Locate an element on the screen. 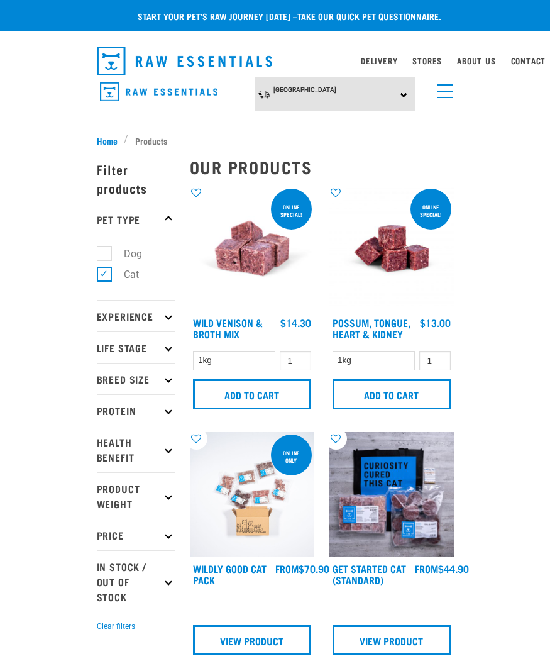 Image resolution: width=550 pixels, height=666 pixels. p: Life Stage is located at coordinates (136, 347).